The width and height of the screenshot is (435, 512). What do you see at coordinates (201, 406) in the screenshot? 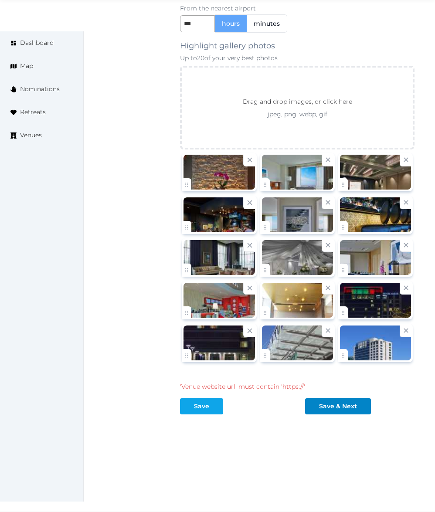
I see `div: Save` at bounding box center [201, 406].